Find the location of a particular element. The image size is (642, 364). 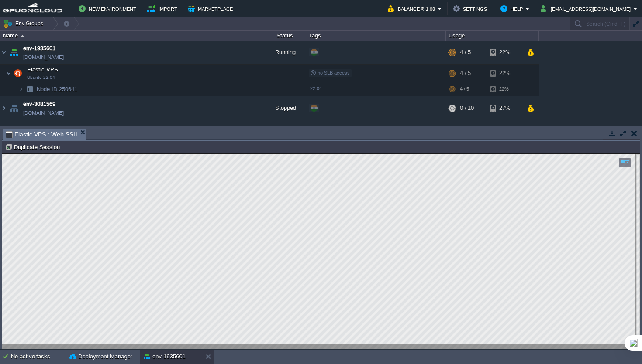

span: 250641 is located at coordinates (57, 89).